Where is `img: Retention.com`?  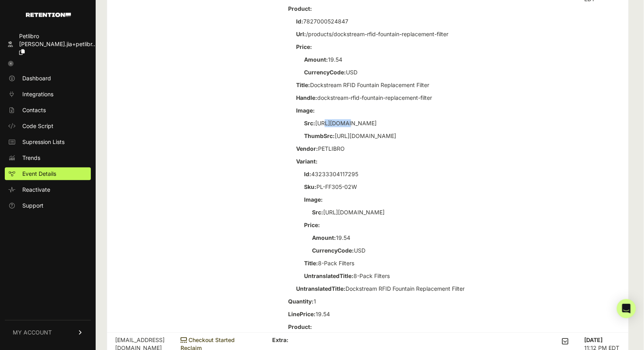 img: Retention.com is located at coordinates (48, 15).